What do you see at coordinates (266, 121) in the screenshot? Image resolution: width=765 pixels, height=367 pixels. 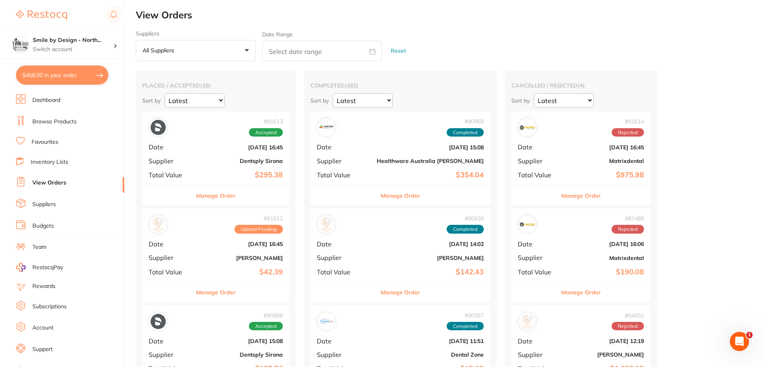 I see `span: # 91613` at bounding box center [266, 121].